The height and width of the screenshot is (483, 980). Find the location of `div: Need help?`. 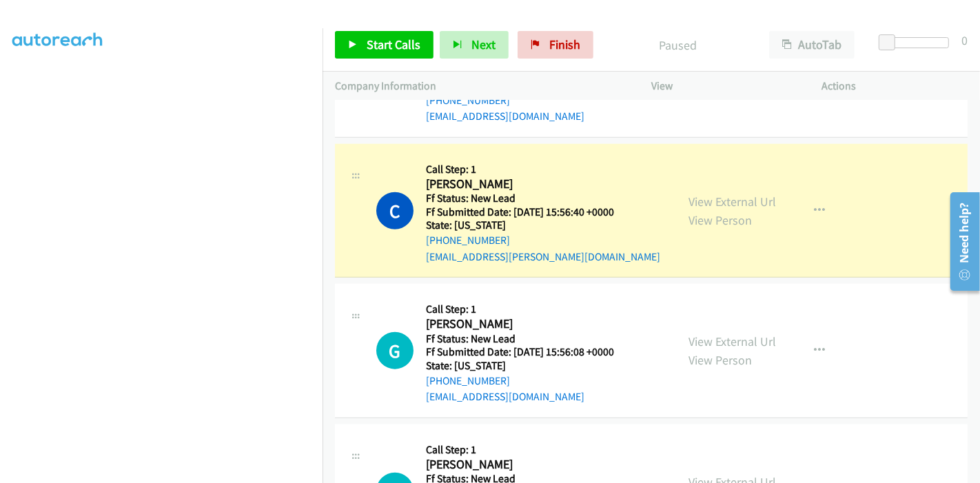

div: Need help? is located at coordinates (24, 46).